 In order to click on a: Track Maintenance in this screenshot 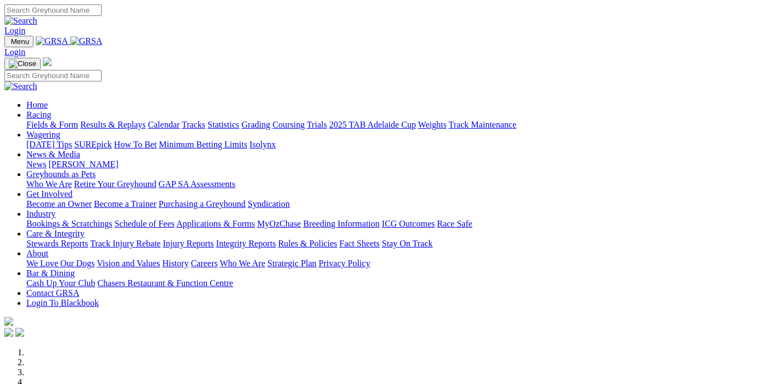, I will do `click(483, 124)`.